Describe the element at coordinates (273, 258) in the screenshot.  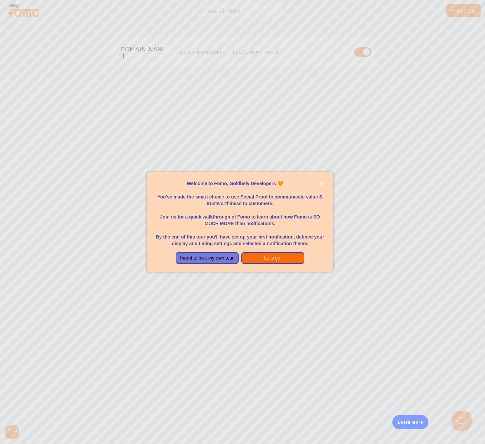
I see `button: Let's go!` at that location.